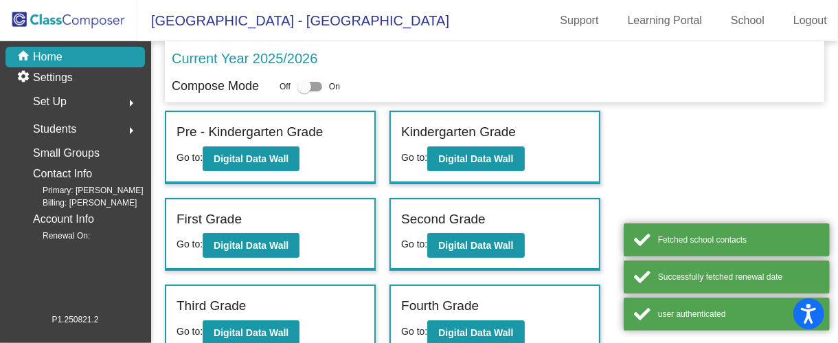 This screenshot has width=838, height=343. I want to click on p: Settings, so click(53, 78).